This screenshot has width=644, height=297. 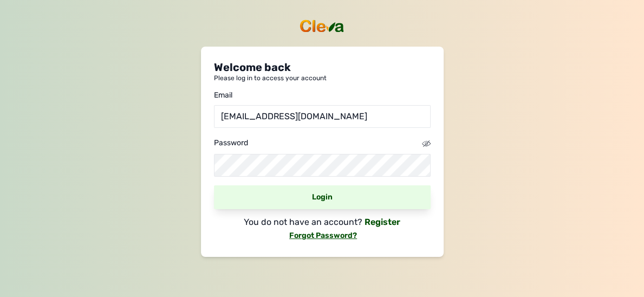 What do you see at coordinates (321, 26) in the screenshot?
I see `img: cleva_logo.png` at bounding box center [321, 26].